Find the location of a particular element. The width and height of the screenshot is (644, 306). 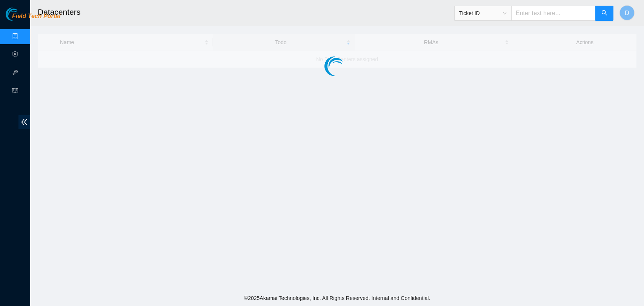

span: double-left is located at coordinates (24, 122).